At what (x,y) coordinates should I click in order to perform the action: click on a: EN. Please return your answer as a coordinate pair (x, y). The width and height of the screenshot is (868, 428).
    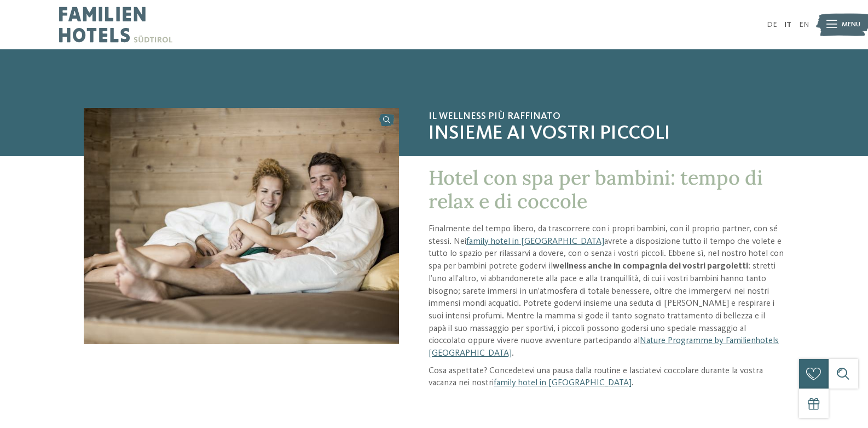
    Looking at the image, I should click on (804, 25).